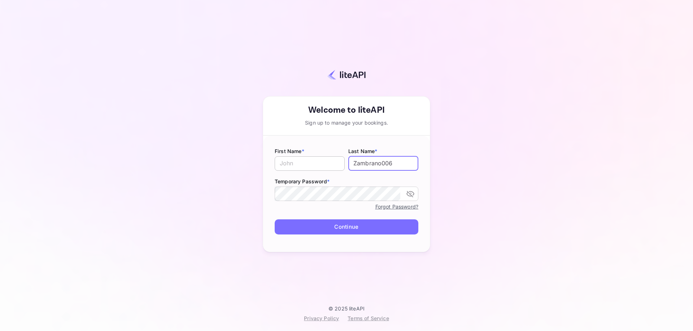  Describe the element at coordinates (309, 151) in the screenshot. I see `label: First Name` at that location.